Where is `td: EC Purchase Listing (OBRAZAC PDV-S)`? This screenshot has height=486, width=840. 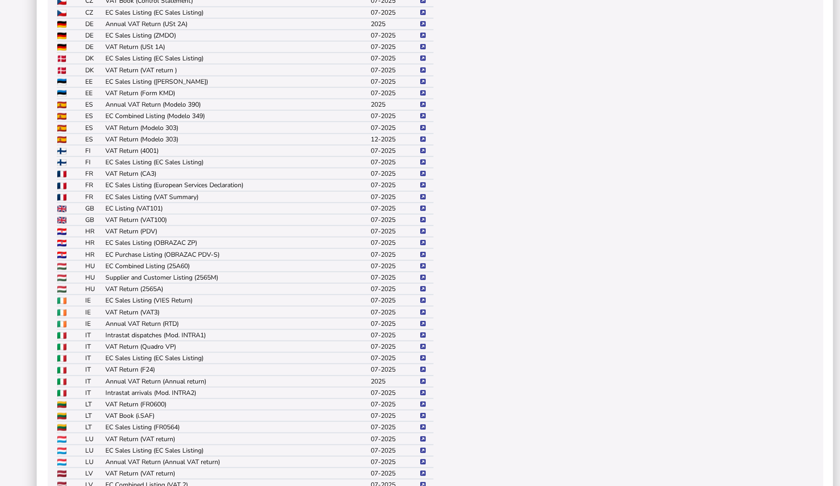 td: EC Purchase Listing (OBRAZAC PDV-S) is located at coordinates (237, 254).